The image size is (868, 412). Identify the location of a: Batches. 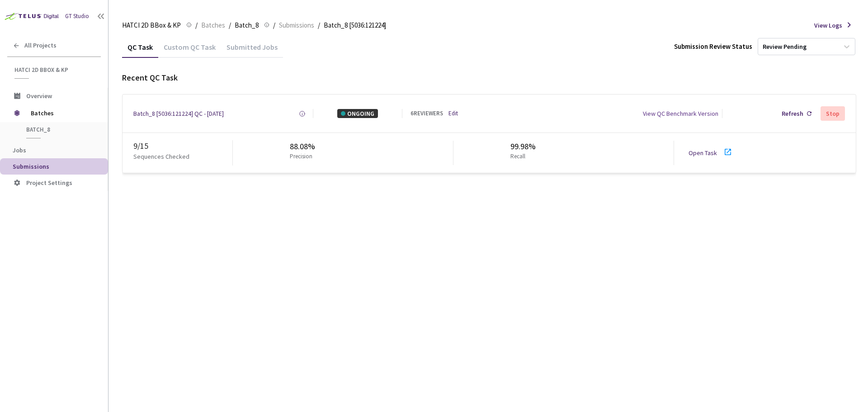
(213, 25).